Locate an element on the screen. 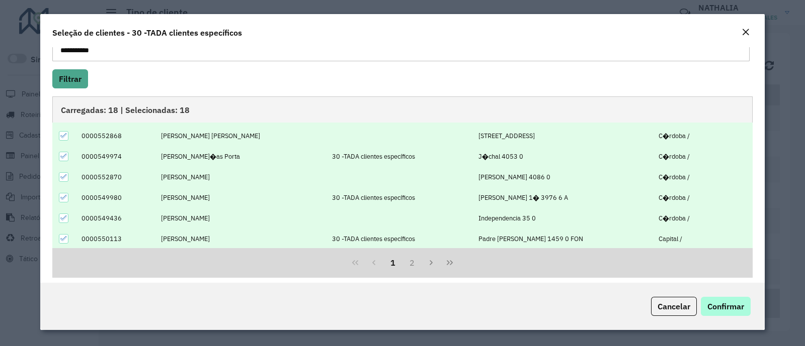  button: 1 is located at coordinates (393, 263).